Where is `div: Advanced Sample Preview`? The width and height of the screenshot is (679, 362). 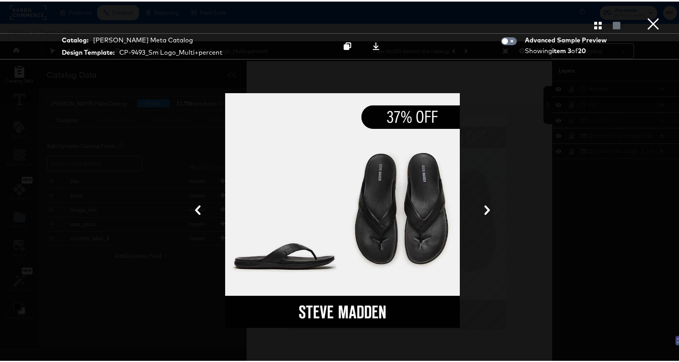 div: Advanced Sample Preview is located at coordinates (567, 38).